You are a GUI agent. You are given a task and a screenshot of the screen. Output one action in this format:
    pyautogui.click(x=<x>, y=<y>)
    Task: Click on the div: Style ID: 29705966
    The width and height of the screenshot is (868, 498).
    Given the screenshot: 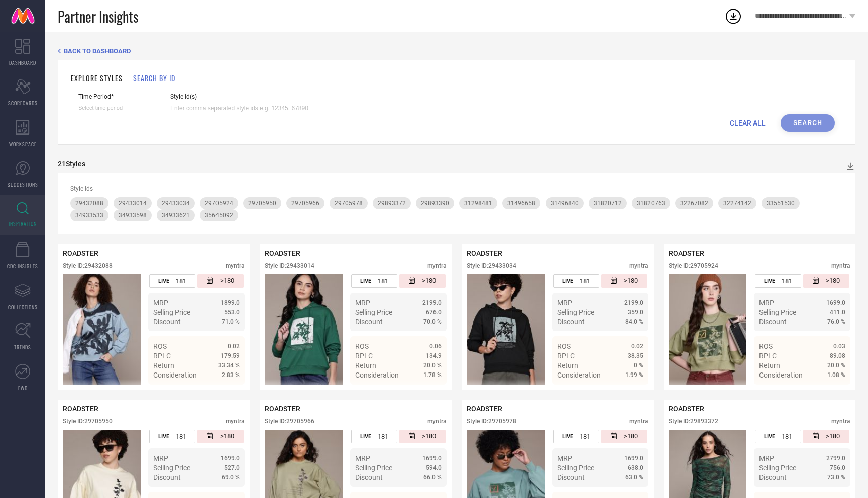 What is the action you would take?
    pyautogui.click(x=290, y=421)
    